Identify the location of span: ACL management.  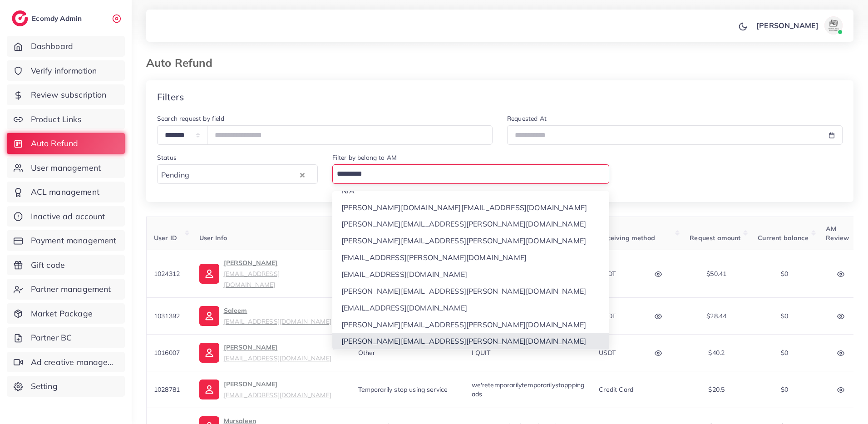
(65, 192).